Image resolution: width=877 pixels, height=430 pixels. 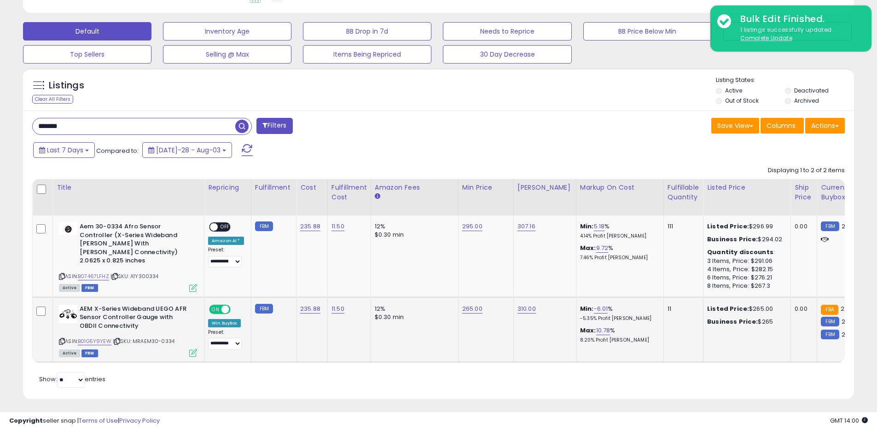 I want to click on label: Archived, so click(x=806, y=100).